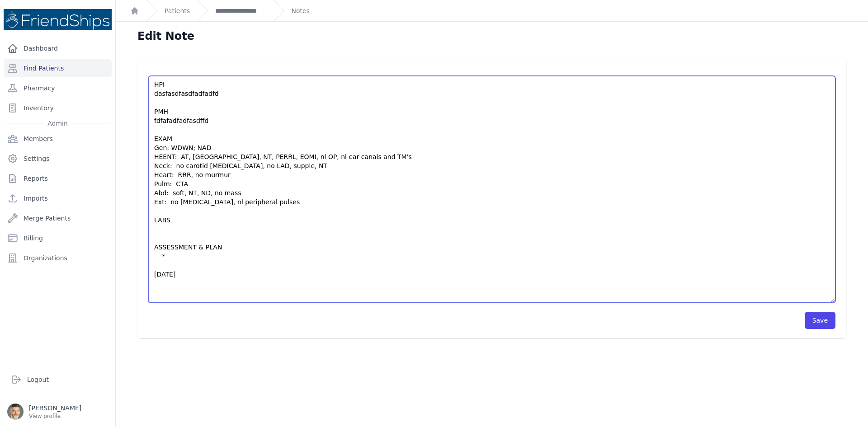 The height and width of the screenshot is (427, 868). Describe the element at coordinates (57, 380) in the screenshot. I see `a: Logout` at that location.